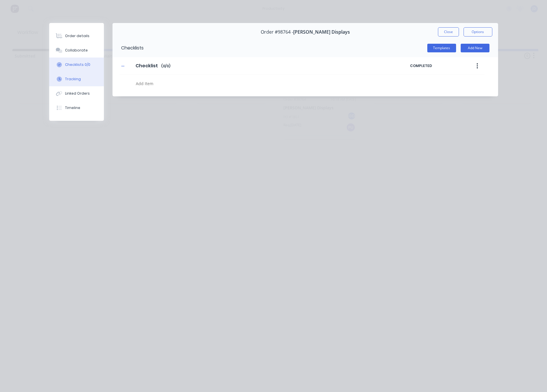  I want to click on button: Close, so click(448, 32).